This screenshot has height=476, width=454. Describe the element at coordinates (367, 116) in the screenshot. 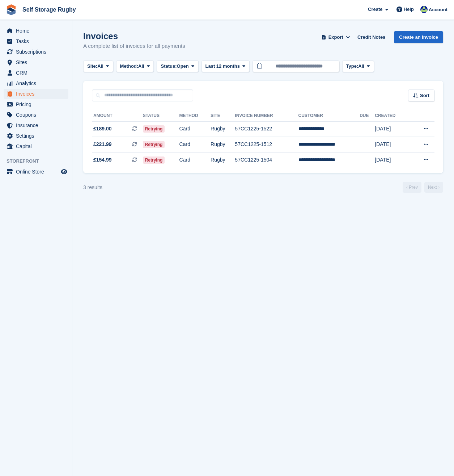

I see `th: Due` at that location.